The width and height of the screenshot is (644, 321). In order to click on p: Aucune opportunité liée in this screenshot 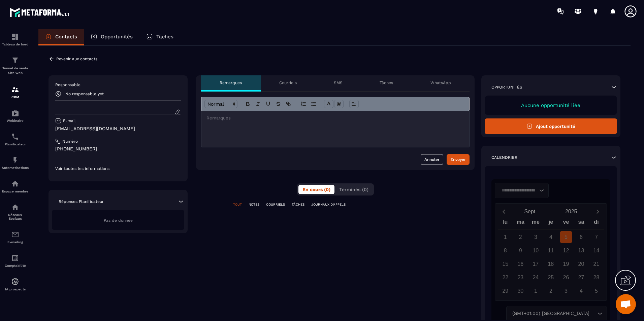, I will do `click(551, 105)`.